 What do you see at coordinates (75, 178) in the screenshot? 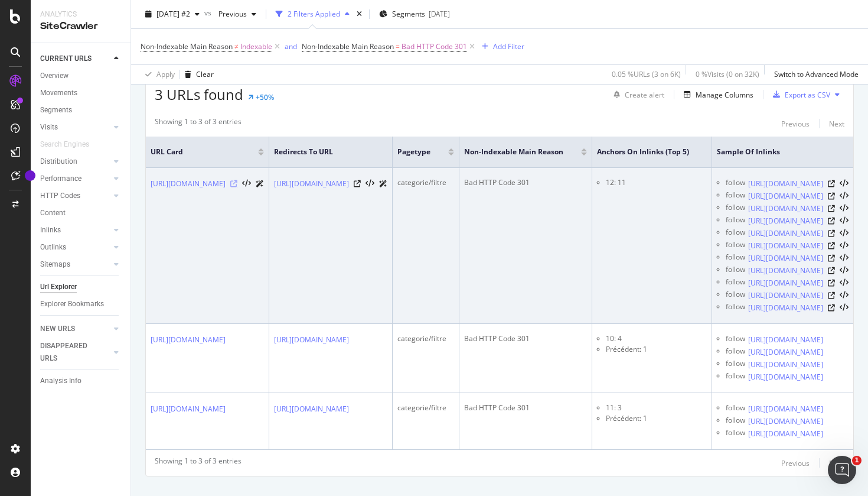
I see `a: Performance` at bounding box center [75, 178].